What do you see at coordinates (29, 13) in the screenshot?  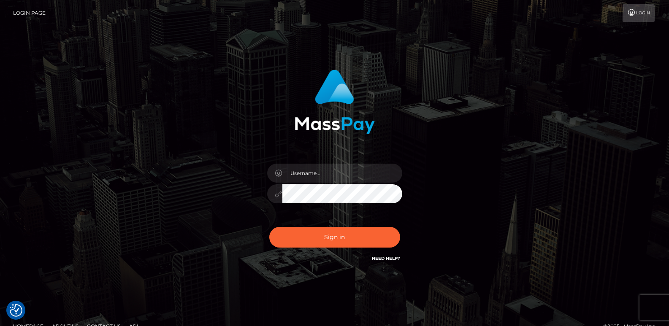 I see `a: Login Page` at bounding box center [29, 13].